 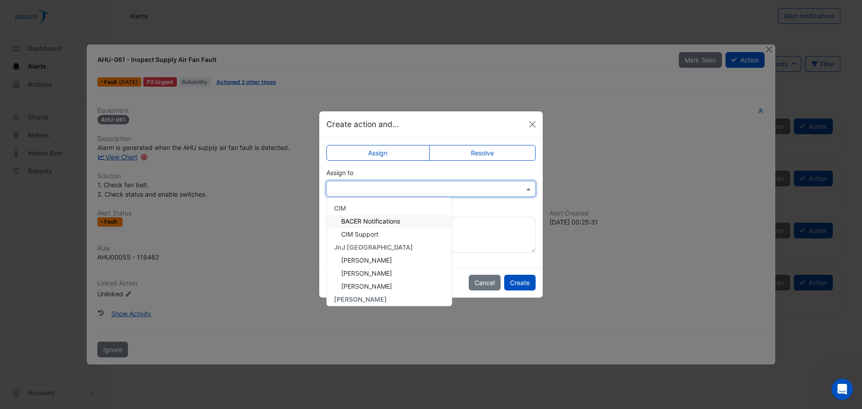 What do you see at coordinates (370, 221) in the screenshot?
I see `span: BACER Notifications` at bounding box center [370, 221].